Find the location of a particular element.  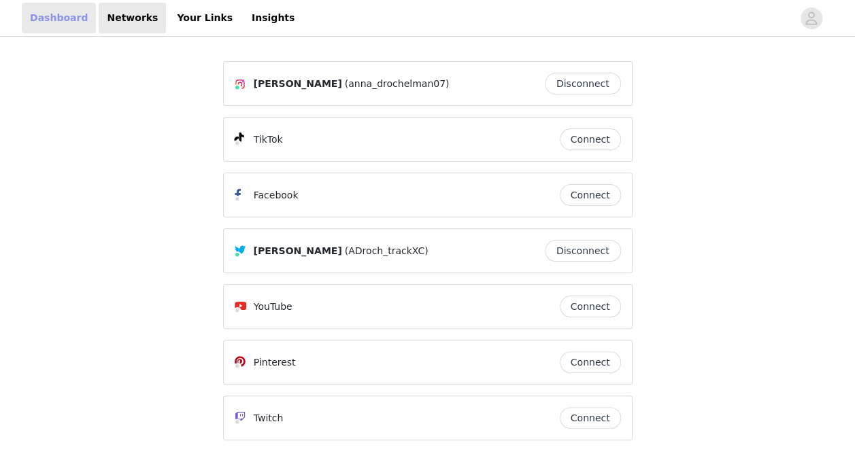

a: Insights is located at coordinates (273, 18).